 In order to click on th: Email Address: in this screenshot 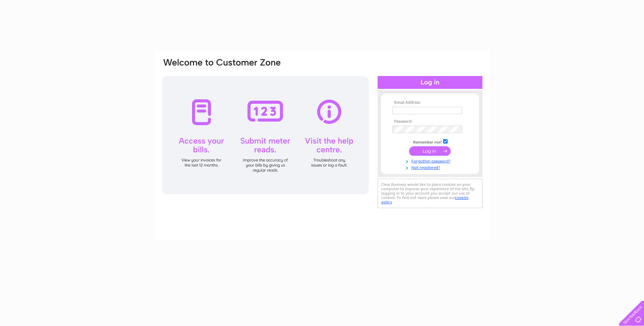, I will do `click(430, 103)`.